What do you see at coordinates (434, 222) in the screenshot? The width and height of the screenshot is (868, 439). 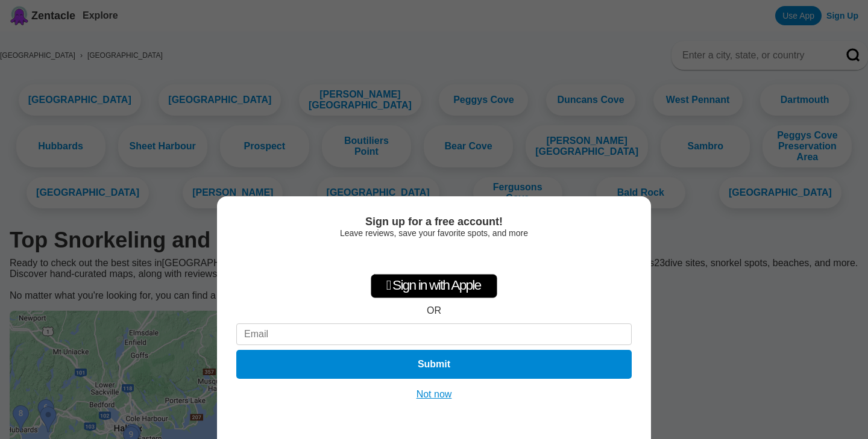 I see `div: Sign up for a free account!` at bounding box center [434, 222].